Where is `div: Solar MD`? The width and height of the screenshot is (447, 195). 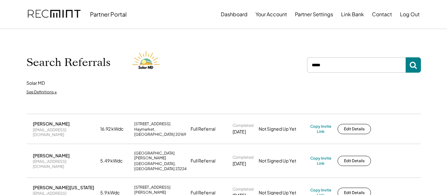
div: Solar MD is located at coordinates (36, 83).